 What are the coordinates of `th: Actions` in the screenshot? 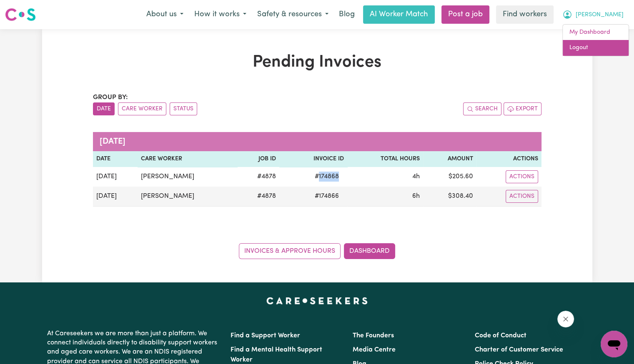 It's located at (509, 159).